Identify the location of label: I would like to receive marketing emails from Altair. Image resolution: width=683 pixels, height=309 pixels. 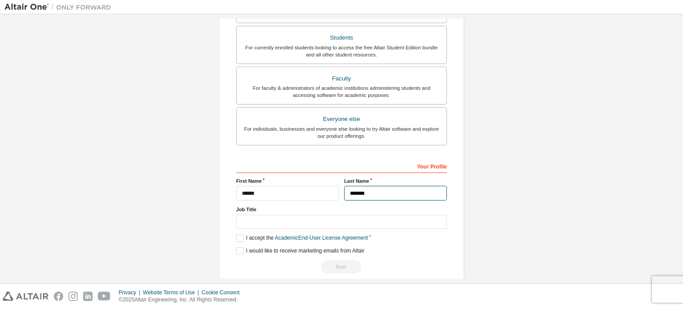
(300, 251).